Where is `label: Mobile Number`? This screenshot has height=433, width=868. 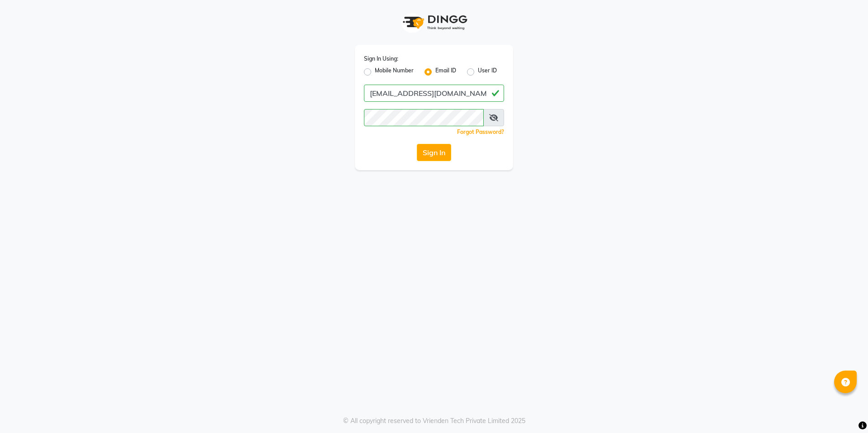
label: Mobile Number is located at coordinates (394, 72).